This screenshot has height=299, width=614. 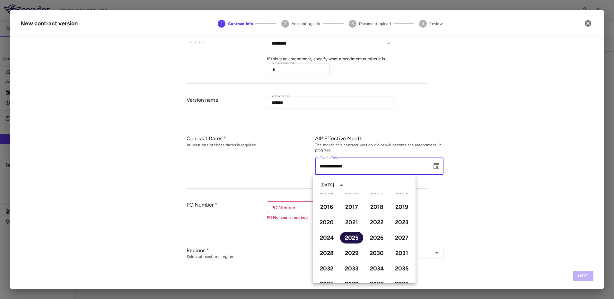 I want to click on button: 2031, so click(x=402, y=253).